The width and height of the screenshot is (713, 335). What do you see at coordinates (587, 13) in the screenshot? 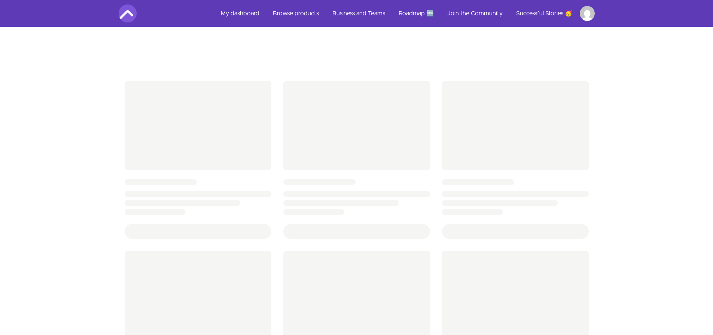
I see `img: Profile image for Dawid Wrzos` at bounding box center [587, 13].